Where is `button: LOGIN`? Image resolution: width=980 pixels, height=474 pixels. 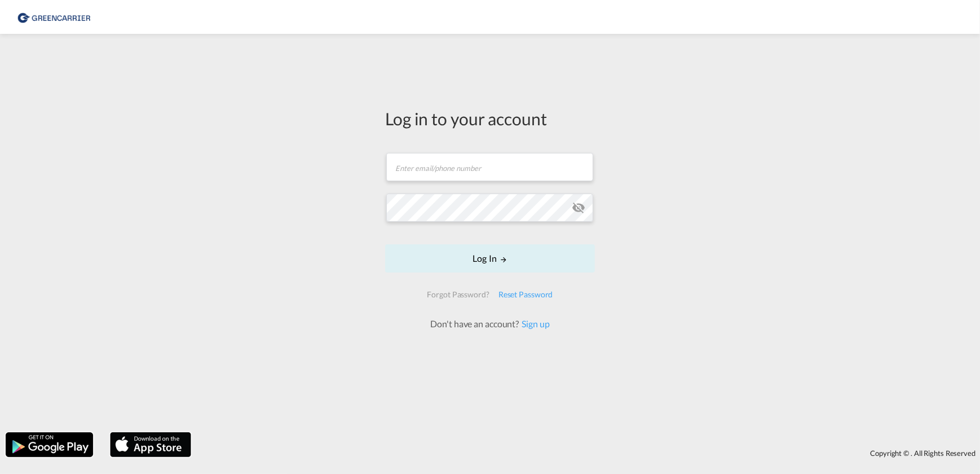 button: LOGIN is located at coordinates (490, 258).